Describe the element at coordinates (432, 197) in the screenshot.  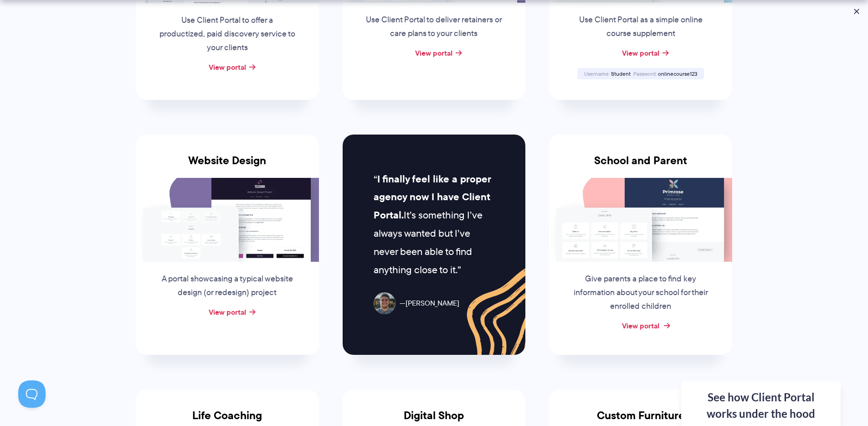
I see `strong: I finally feel like a proper agency now I have Client Portal.` at that location.